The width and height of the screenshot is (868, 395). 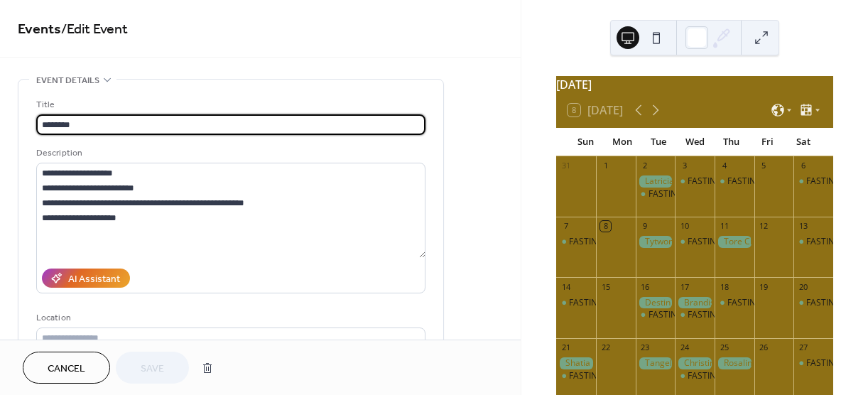 I want to click on div: 1, so click(x=605, y=165).